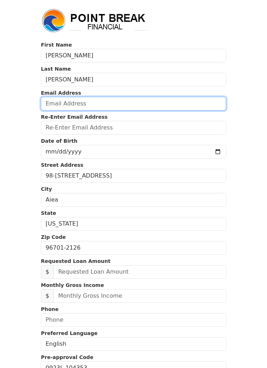 Image resolution: width=267 pixels, height=368 pixels. Describe the element at coordinates (62, 165) in the screenshot. I see `strong: Street Address` at that location.